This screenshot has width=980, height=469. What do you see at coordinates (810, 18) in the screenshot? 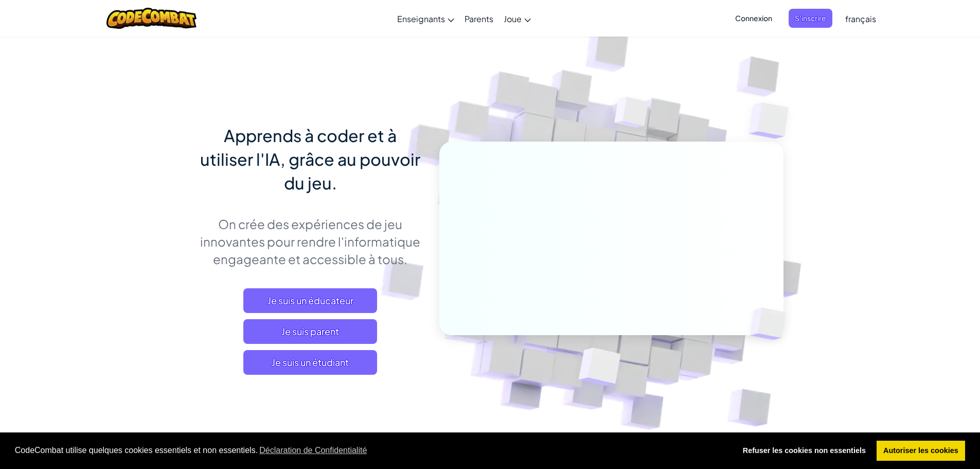
I see `span: S'inscrire` at bounding box center [810, 18].